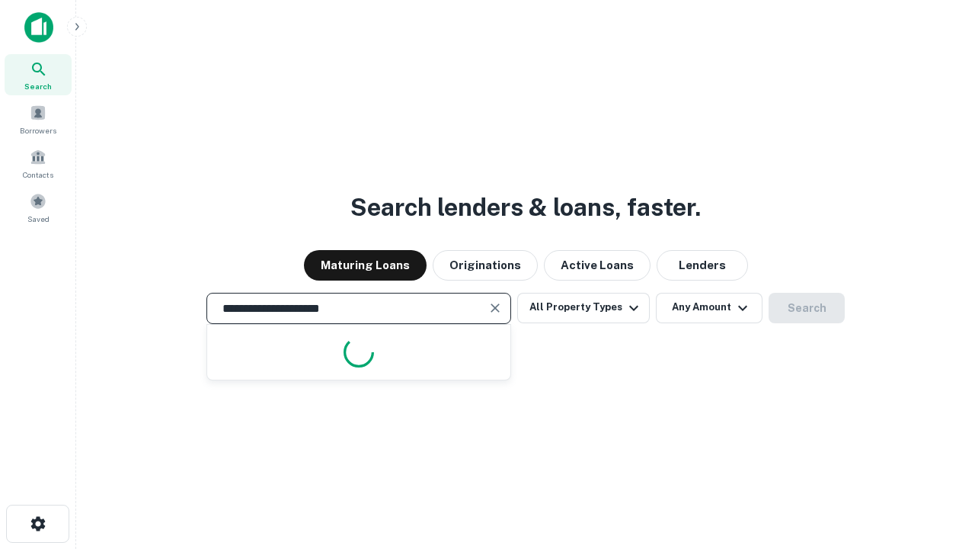 The width and height of the screenshot is (975, 549). What do you see at coordinates (703, 265) in the screenshot?
I see `button: Lenders` at bounding box center [703, 265].